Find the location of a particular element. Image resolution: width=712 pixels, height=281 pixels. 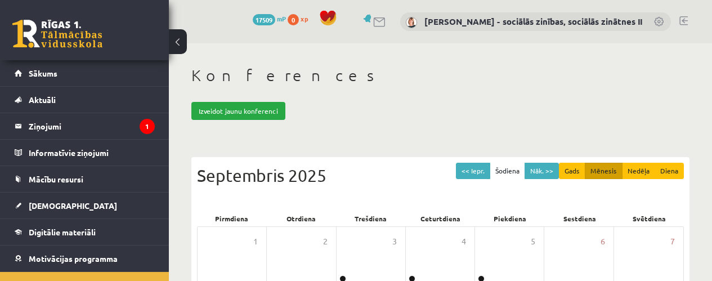

div: Septembris 2025 is located at coordinates (440, 175).